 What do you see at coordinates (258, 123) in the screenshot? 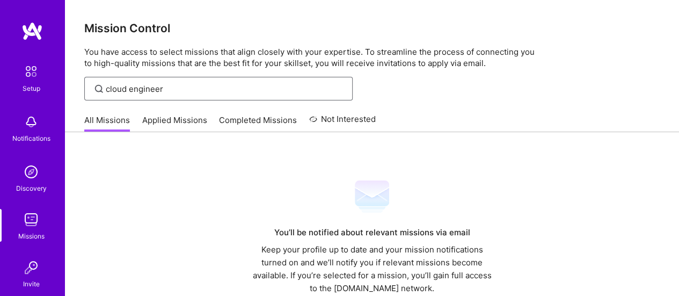
I see `a: Completed Missions` at bounding box center [258, 123].